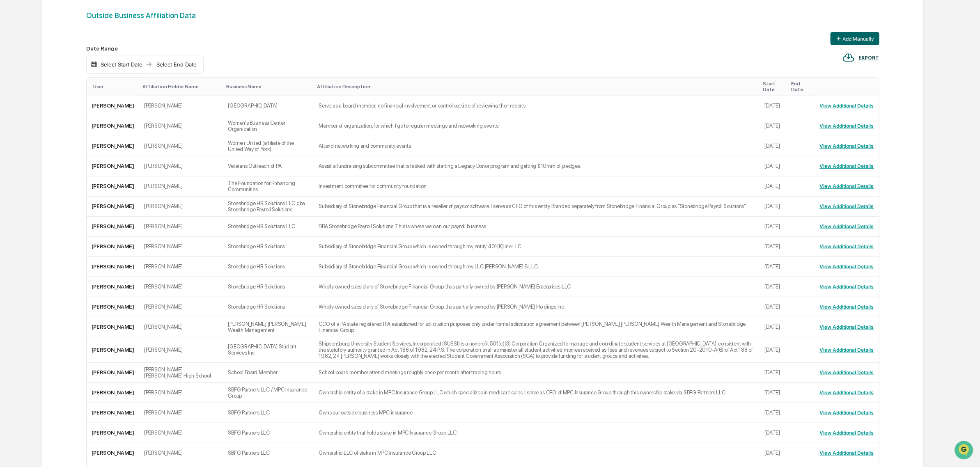  What do you see at coordinates (81, 67) in the screenshot?
I see `div: Start new chat` at bounding box center [81, 67].